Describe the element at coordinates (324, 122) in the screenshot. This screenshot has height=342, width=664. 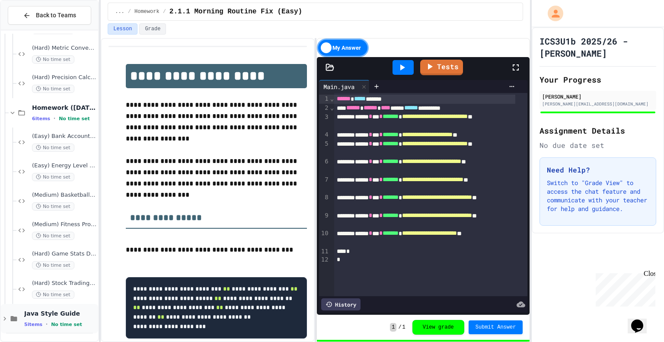
I see `div: 3` at that location.